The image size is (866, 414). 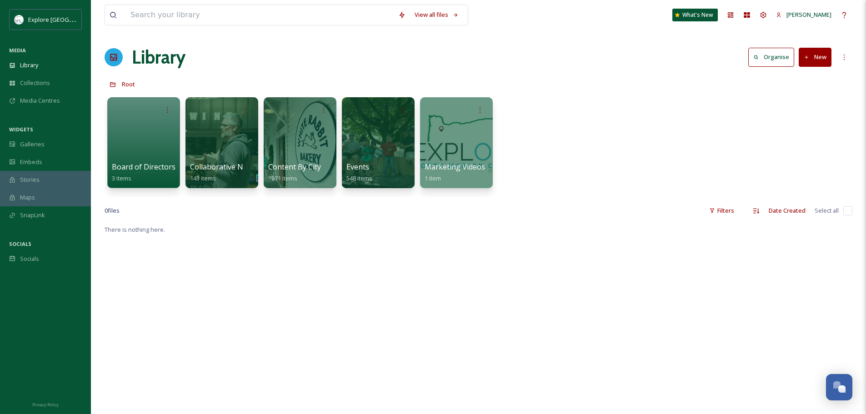 I want to click on span: Maps, so click(x=27, y=197).